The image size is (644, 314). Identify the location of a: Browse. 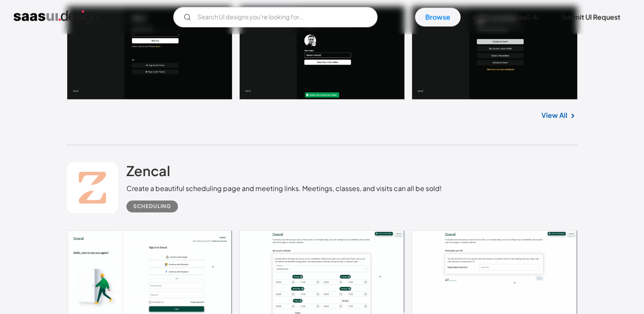
(437, 17).